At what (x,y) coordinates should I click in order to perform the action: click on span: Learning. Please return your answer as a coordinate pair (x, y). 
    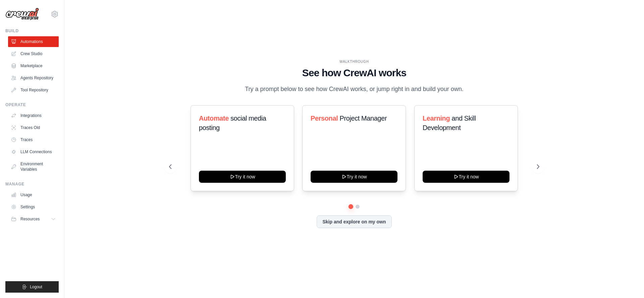
    Looking at the image, I should click on (436, 118).